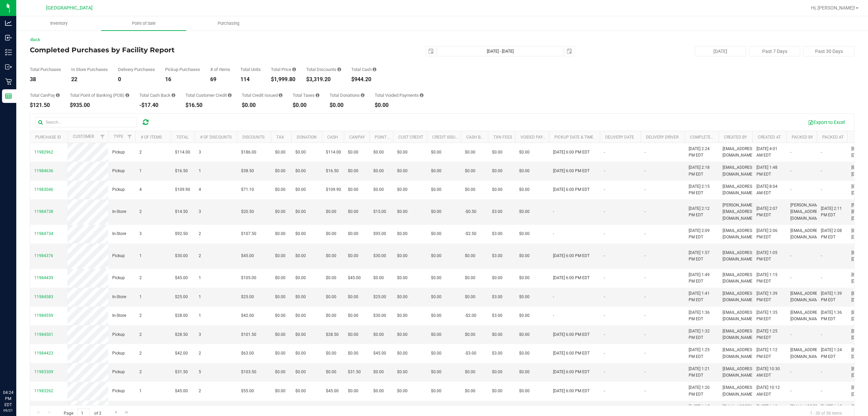  Describe the element at coordinates (44, 189) in the screenshot. I see `span: 11983046` at that location.